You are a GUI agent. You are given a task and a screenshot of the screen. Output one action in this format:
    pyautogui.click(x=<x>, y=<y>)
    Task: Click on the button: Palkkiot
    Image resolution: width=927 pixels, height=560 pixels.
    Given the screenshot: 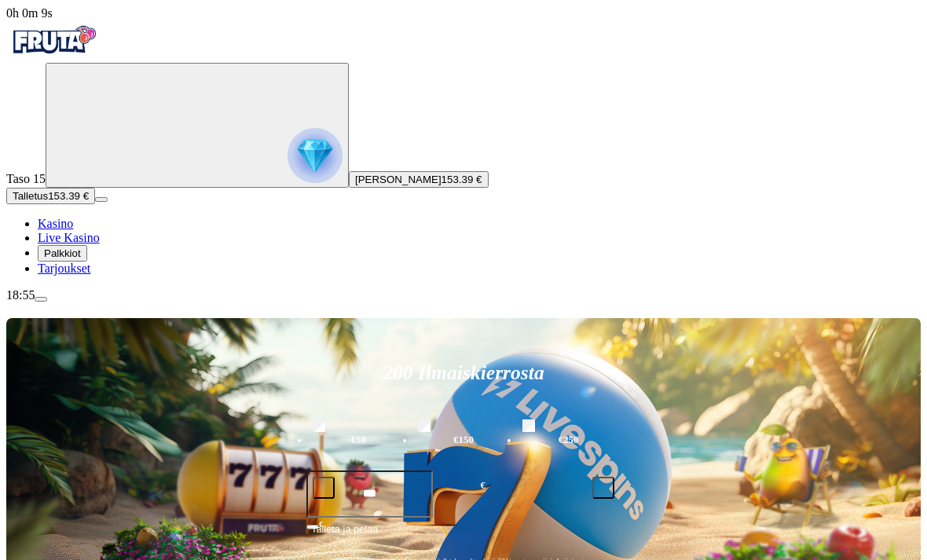 What is the action you would take?
    pyautogui.click(x=62, y=253)
    